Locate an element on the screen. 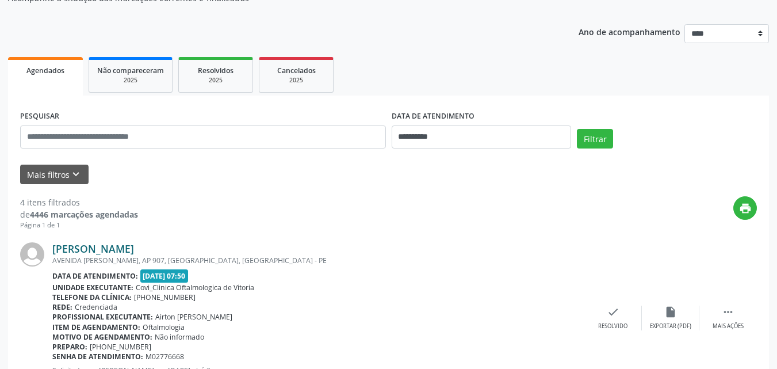  div: Exportar (PDF) is located at coordinates (671, 326).